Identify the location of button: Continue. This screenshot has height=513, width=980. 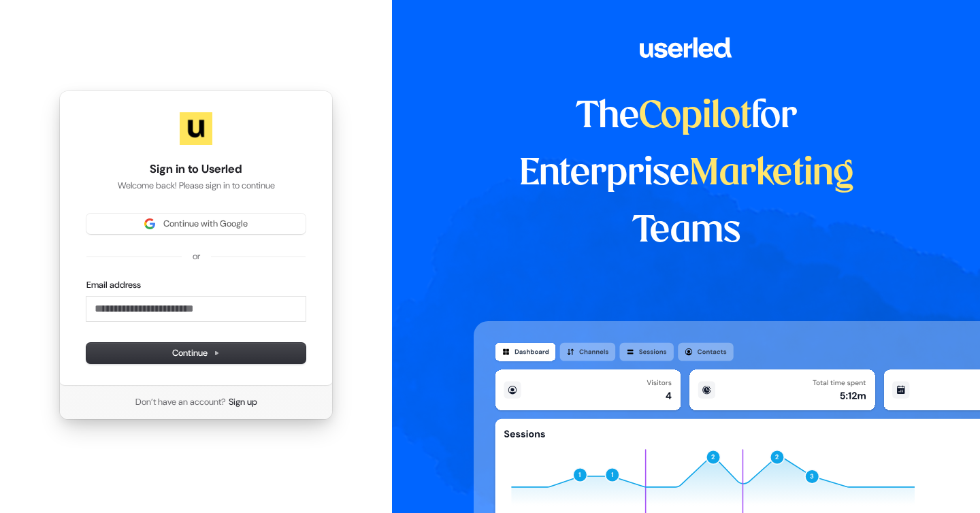
(196, 353).